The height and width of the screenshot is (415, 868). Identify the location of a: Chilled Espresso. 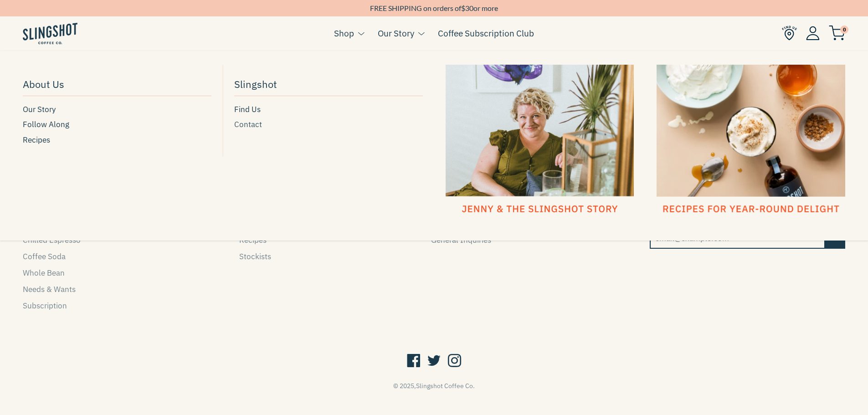
(52, 241).